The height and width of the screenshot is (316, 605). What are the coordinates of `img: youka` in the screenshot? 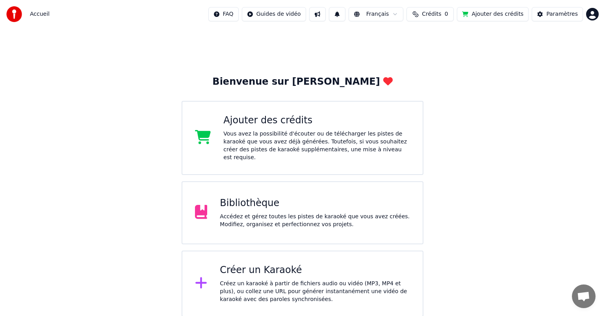 It's located at (14, 14).